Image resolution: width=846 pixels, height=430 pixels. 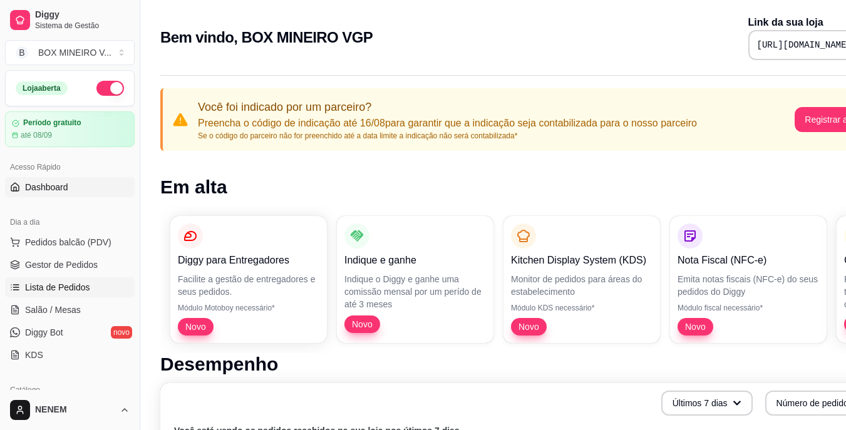 I want to click on h2: Bem vindo, BOX MINEIRO VGP, so click(x=266, y=38).